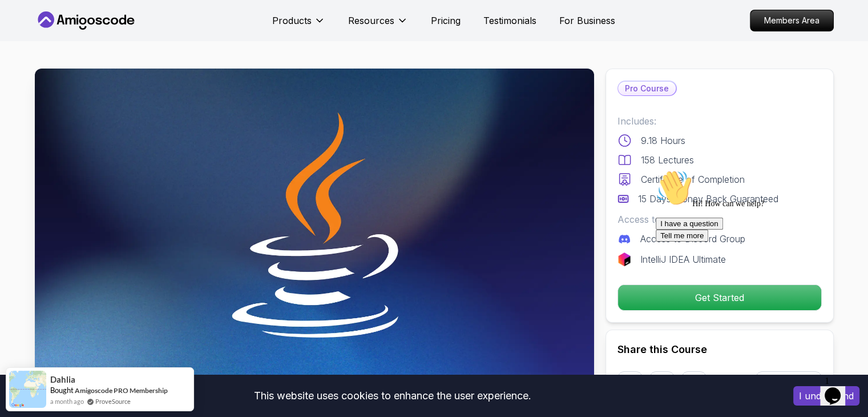 The height and width of the screenshot is (417, 868). Describe the element at coordinates (67, 401) in the screenshot. I see `span: a month ago` at that location.